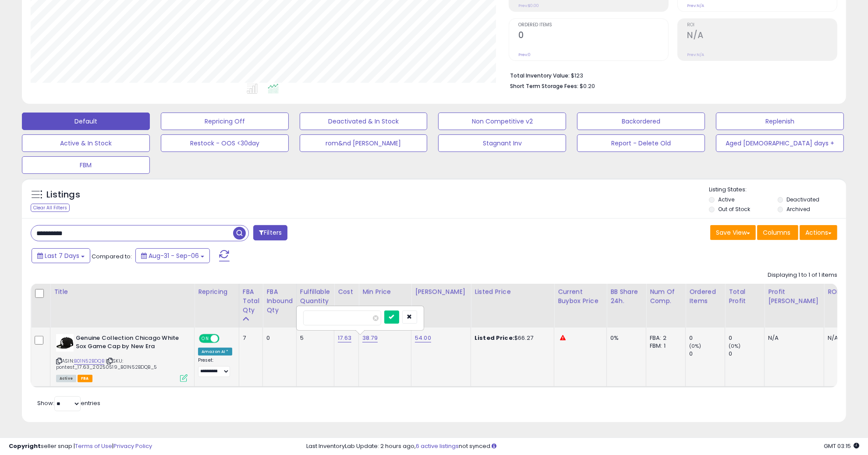  Describe the element at coordinates (315, 297) in the screenshot. I see `div: Fulfillable Quantity` at that location.